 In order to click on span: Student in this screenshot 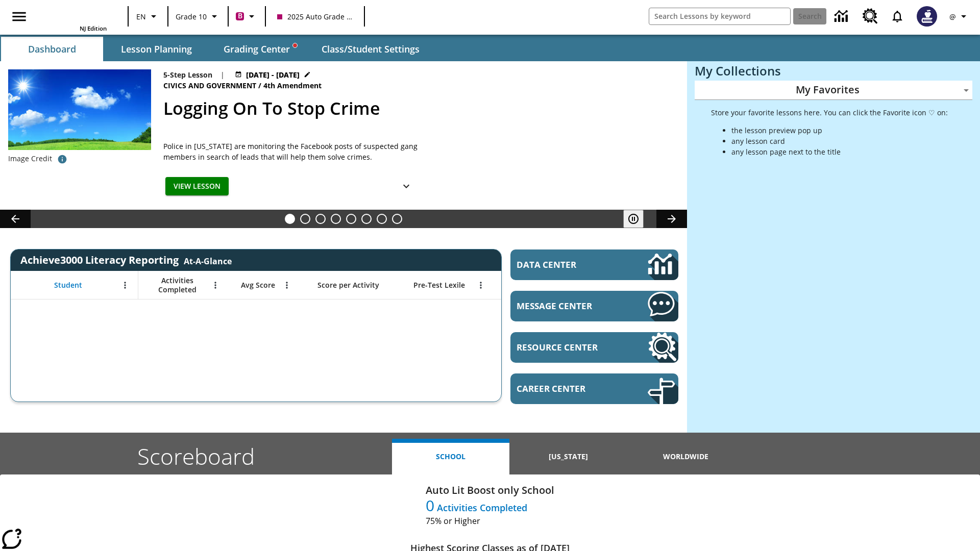, I will do `click(68, 285)`.